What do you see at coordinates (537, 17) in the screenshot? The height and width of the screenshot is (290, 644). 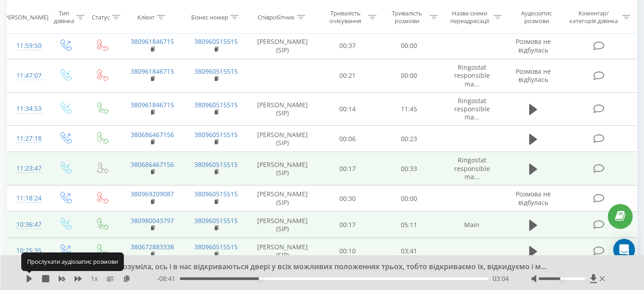 I see `div: Аудіозапис розмови` at bounding box center [537, 17].